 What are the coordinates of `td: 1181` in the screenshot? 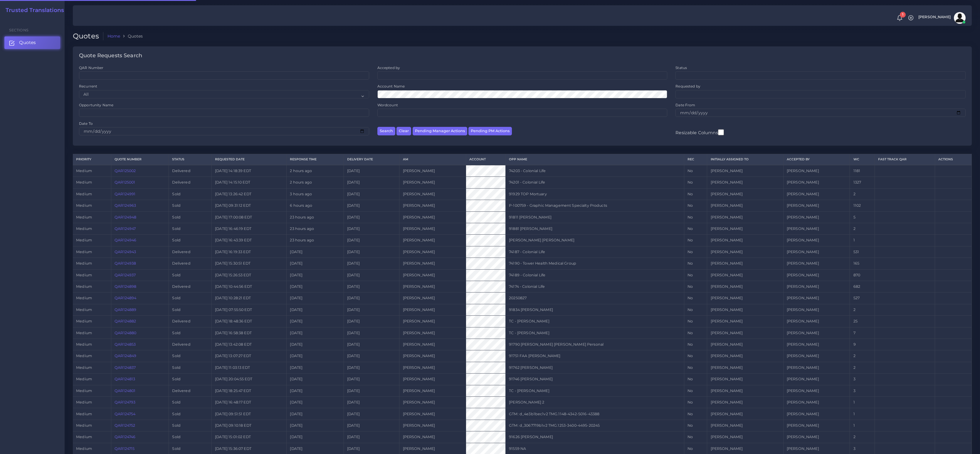 It's located at (862, 170).